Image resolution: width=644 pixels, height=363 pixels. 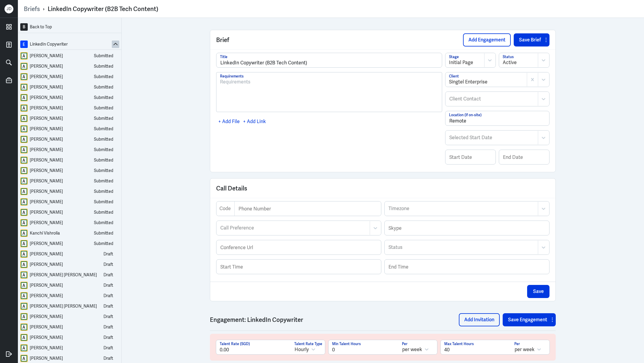 I want to click on div: + Add Link, so click(x=254, y=121).